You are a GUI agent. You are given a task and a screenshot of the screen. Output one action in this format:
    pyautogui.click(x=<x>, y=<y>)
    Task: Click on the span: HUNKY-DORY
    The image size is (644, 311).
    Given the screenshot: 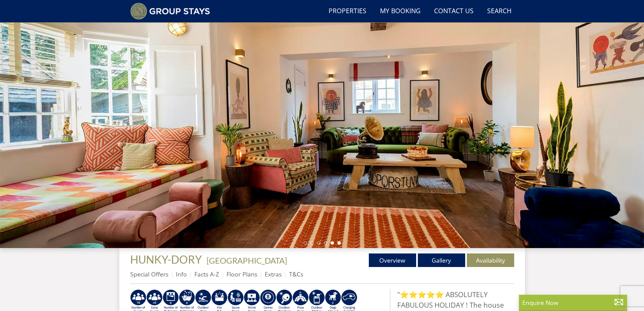 What is the action you would take?
    pyautogui.click(x=166, y=259)
    